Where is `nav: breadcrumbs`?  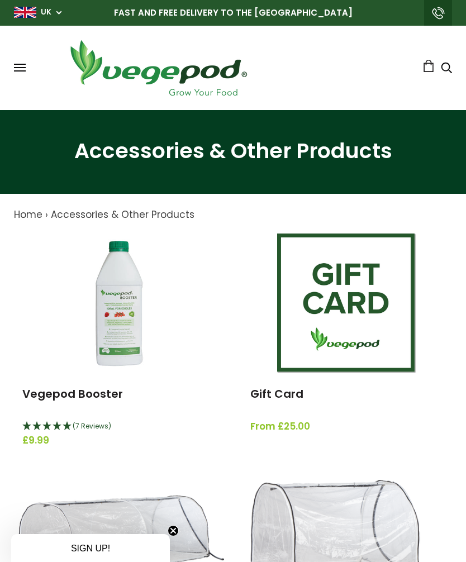 nav: breadcrumbs is located at coordinates (233, 215).